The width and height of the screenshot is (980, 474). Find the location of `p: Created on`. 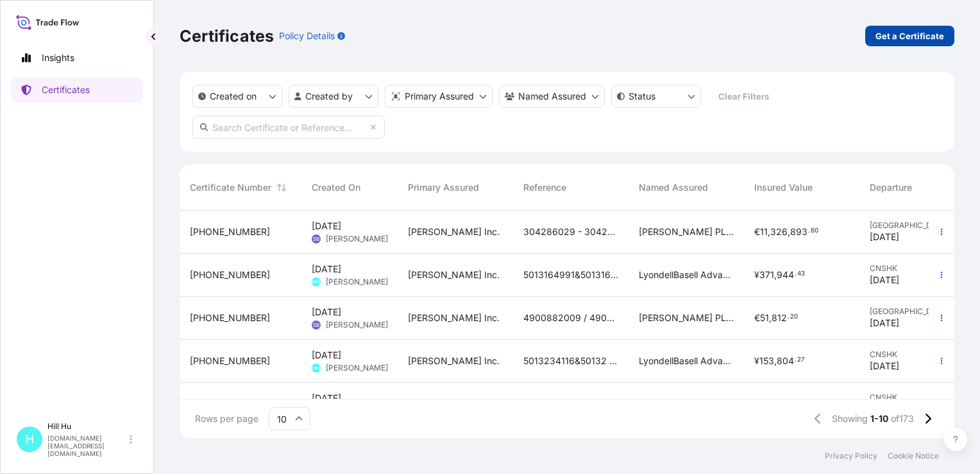

p: Created on is located at coordinates (233, 96).